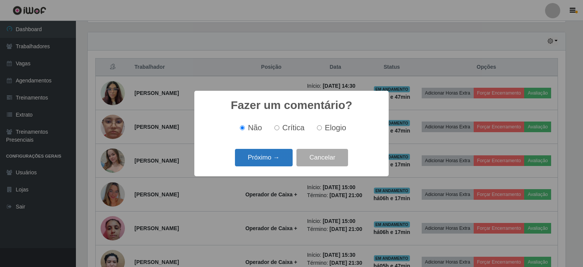 The height and width of the screenshot is (267, 583). Describe the element at coordinates (319, 127) in the screenshot. I see `input: Elogio` at that location.